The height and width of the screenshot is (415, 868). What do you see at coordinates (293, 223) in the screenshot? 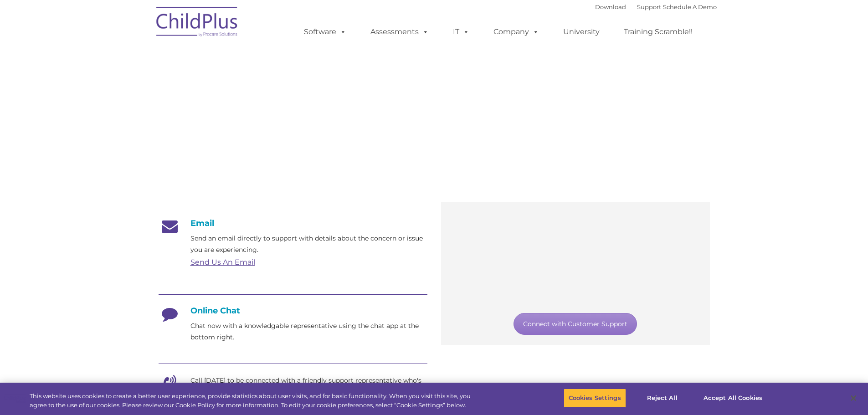
I see `h4: Email` at bounding box center [293, 223].